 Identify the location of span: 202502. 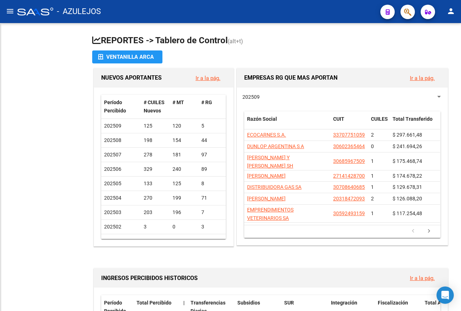
(113, 226).